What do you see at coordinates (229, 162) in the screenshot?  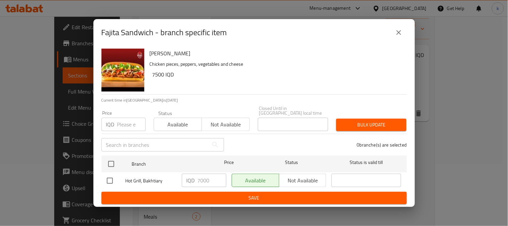 I see `span: Price` at bounding box center [229, 162].